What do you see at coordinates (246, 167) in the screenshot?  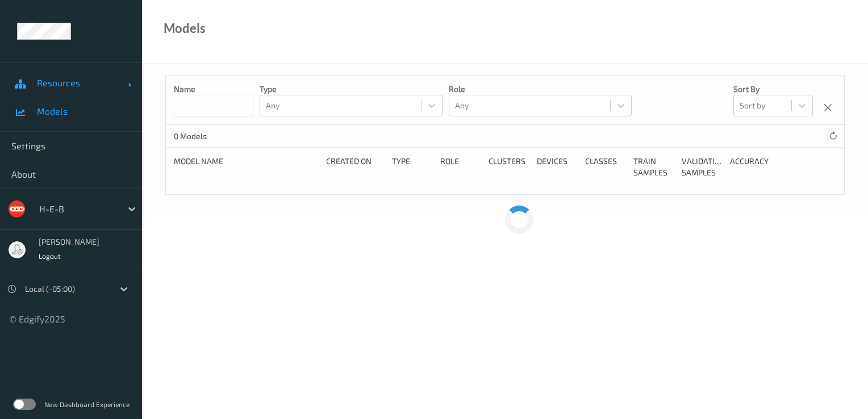 I see `div: Model Name` at bounding box center [246, 167].